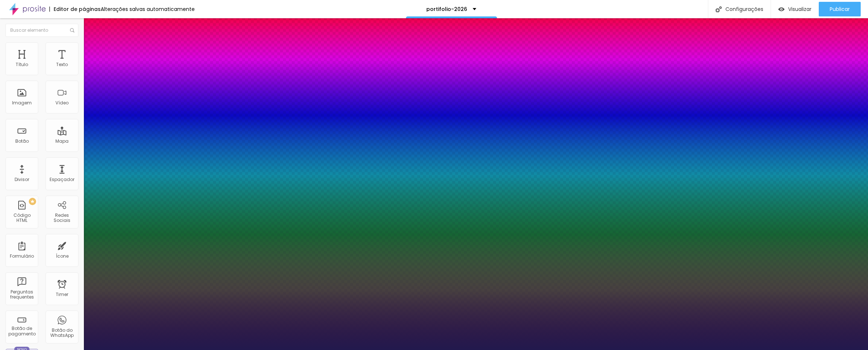  I want to click on div: Timer, so click(62, 294).